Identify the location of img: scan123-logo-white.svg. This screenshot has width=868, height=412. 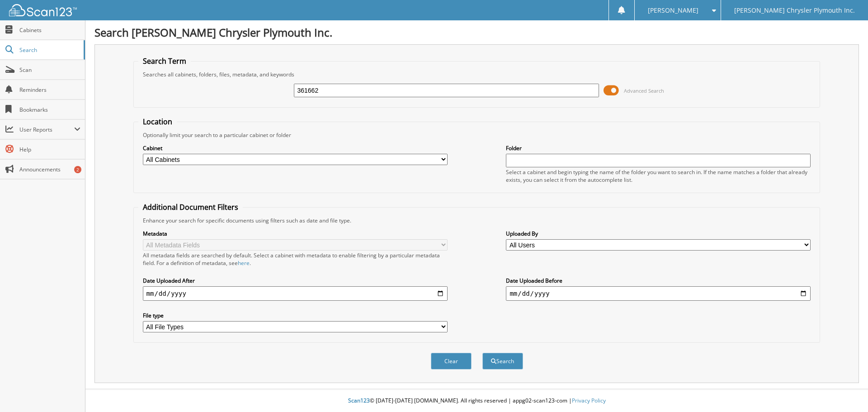
(43, 10).